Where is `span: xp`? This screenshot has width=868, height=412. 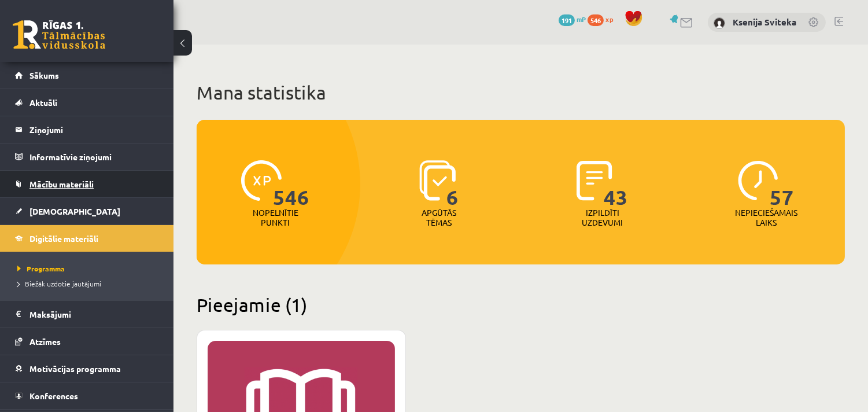 span: xp is located at coordinates (609, 19).